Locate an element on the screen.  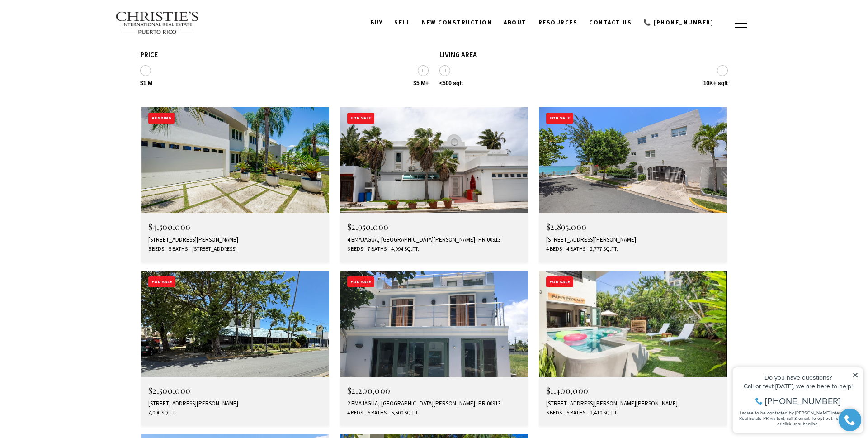
span: 5,500 Sq.Ft. is located at coordinates (404, 412).